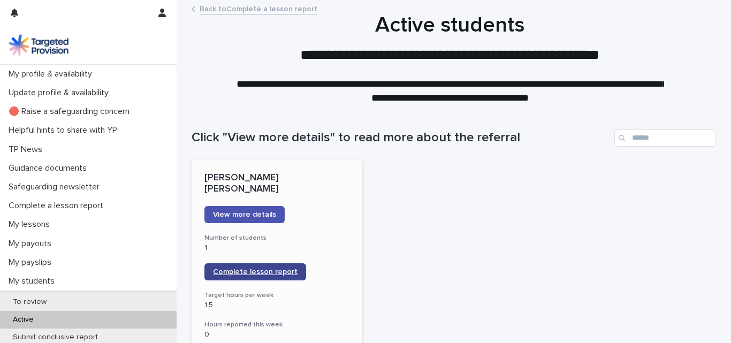 The image size is (731, 343). Describe the element at coordinates (277, 295) in the screenshot. I see `h3: Target hours per week` at that location.